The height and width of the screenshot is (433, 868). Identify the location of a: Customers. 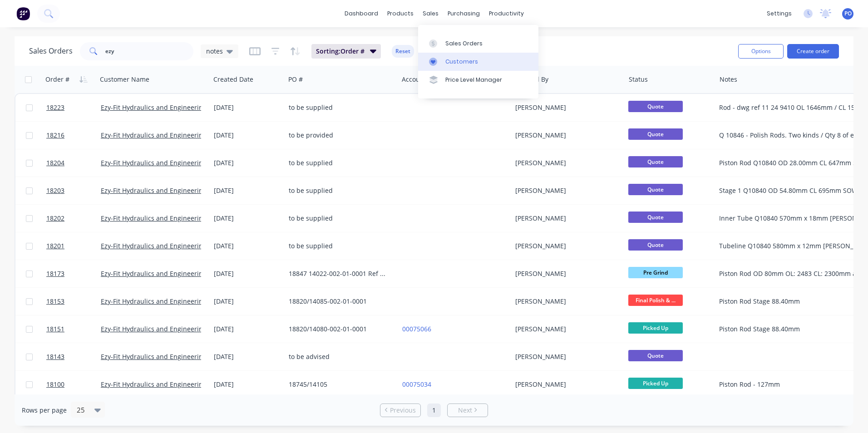
(478, 61).